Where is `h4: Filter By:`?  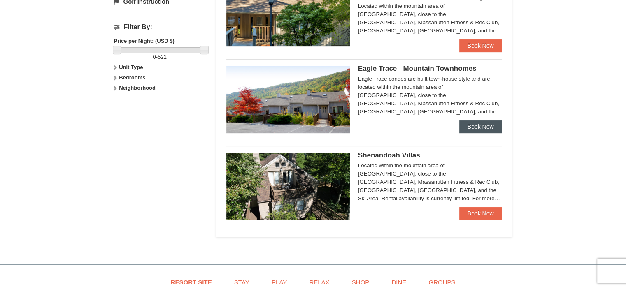 h4: Filter By: is located at coordinates (160, 27).